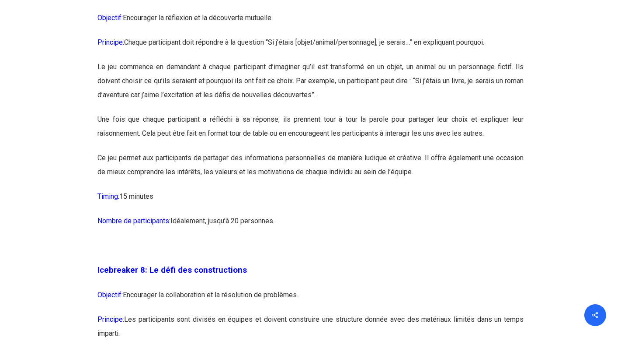 The width and height of the screenshot is (621, 341). Describe the element at coordinates (310, 202) in the screenshot. I see `p: 15 minutes` at that location.